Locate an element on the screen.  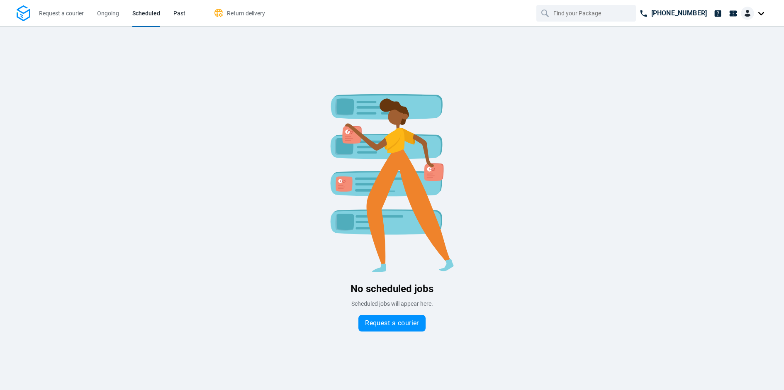
img: Blank slate is located at coordinates (392, 179).